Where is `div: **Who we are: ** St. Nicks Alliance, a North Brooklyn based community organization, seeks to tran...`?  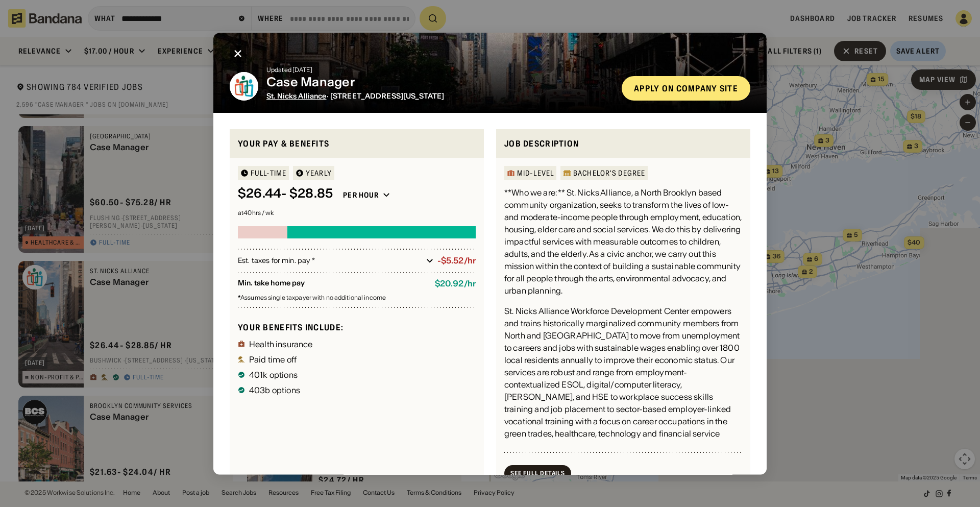
div: **Who we are: ** St. Nicks Alliance, a North Brooklyn based community organization, seeks to tran... is located at coordinates (623, 242).